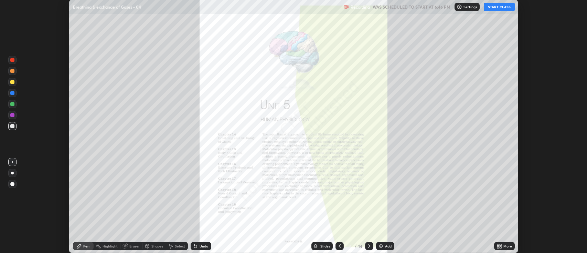 This screenshot has width=587, height=253. What do you see at coordinates (86, 246) in the screenshot?
I see `div: Pen` at bounding box center [86, 246].